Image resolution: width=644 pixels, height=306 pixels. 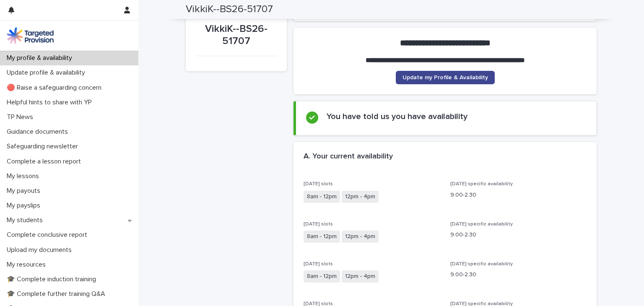 I want to click on p: Guidance documents, so click(x=39, y=132).